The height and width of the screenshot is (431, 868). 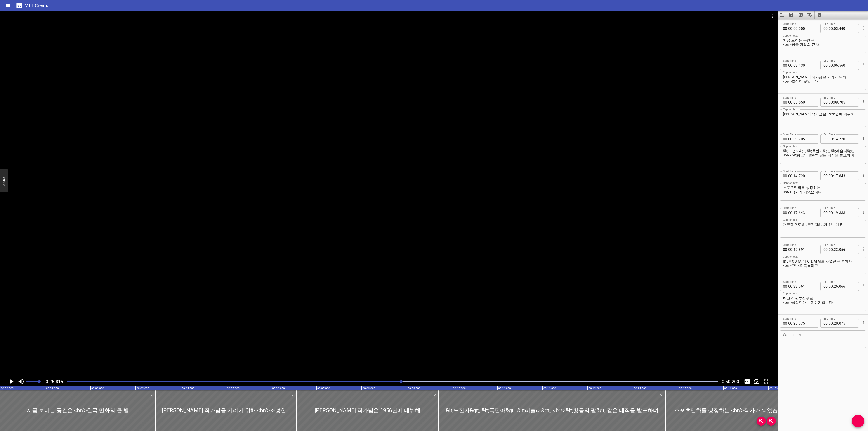 I want to click on div: Toggle Full Screen, so click(x=766, y=382).